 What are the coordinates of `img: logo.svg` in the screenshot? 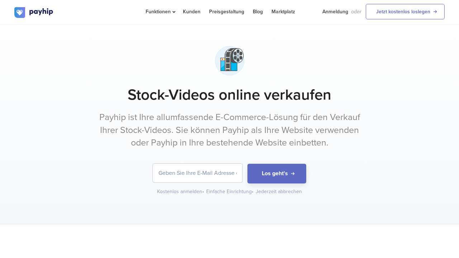 It's located at (34, 13).